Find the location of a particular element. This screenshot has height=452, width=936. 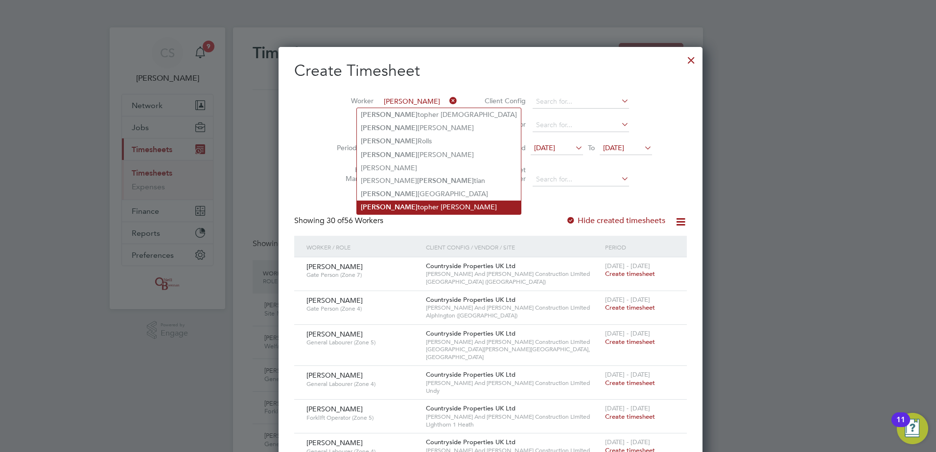

h2: Create Timesheet is located at coordinates (490, 71).